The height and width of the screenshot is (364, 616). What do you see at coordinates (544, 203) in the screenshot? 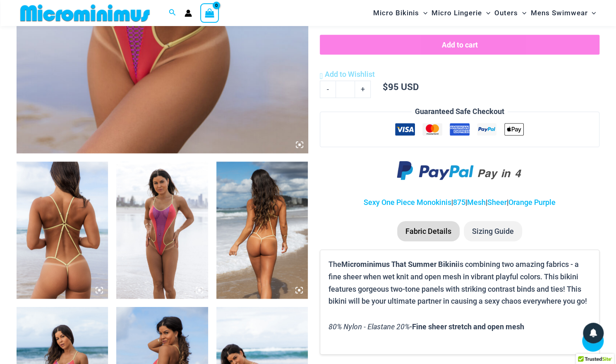
I see `a: Purple` at bounding box center [544, 203].